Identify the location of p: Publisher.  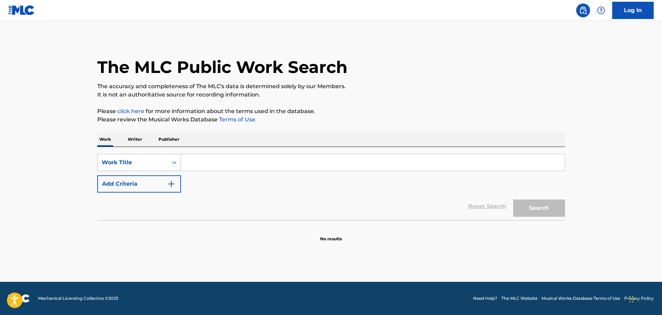
(169, 139).